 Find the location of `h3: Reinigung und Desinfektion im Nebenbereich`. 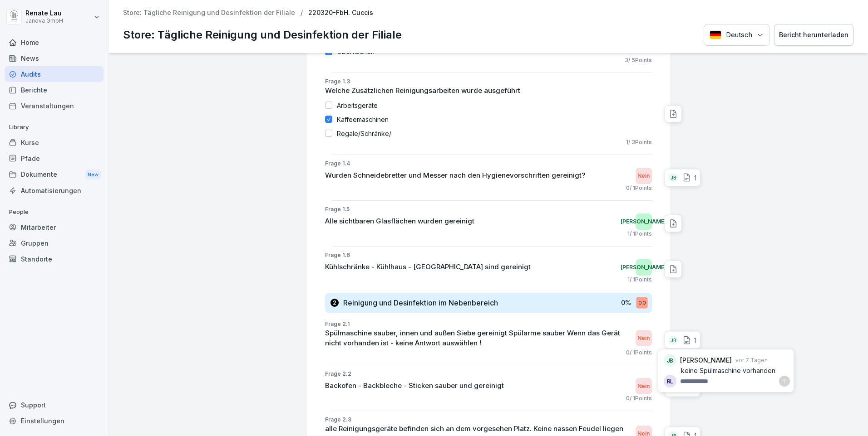

h3: Reinigung und Desinfektion im Nebenbereich is located at coordinates (420, 303).